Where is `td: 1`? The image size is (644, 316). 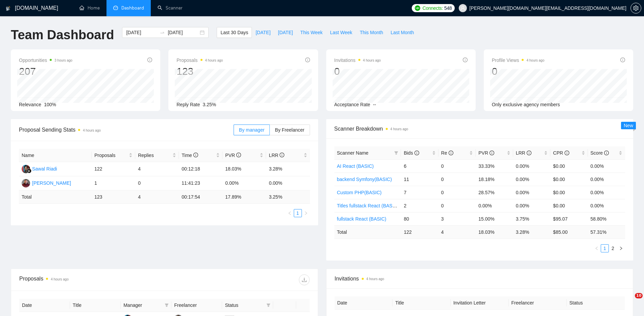 td: 1 is located at coordinates (113, 183).